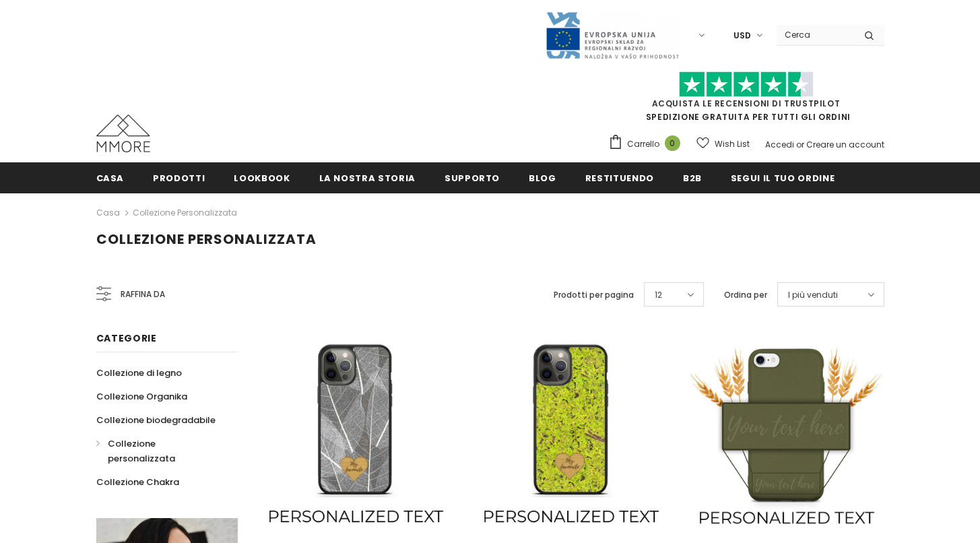  Describe the element at coordinates (658, 295) in the screenshot. I see `span: 12` at that location.